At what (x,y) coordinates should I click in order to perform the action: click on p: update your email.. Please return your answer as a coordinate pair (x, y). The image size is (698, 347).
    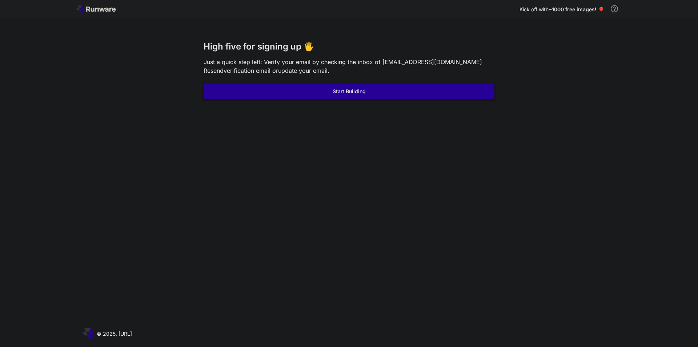
    Looking at the image, I should click on (304, 71).